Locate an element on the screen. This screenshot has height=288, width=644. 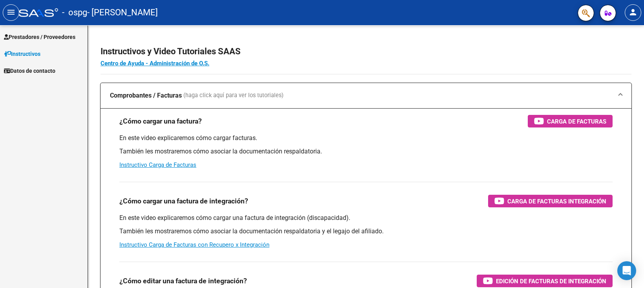
span: Carga de Facturas is located at coordinates (577, 121).